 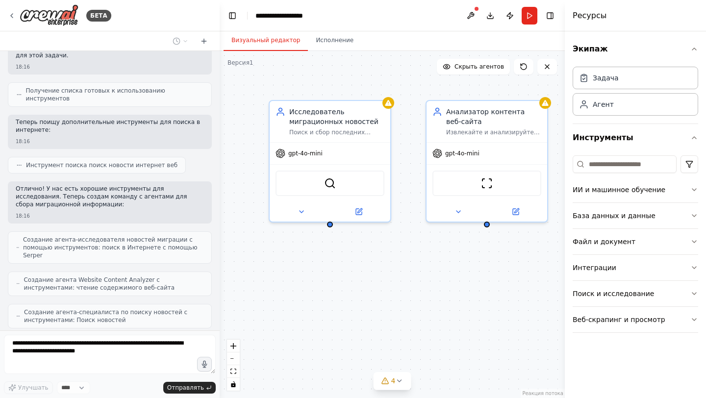 What do you see at coordinates (543, 393) in the screenshot?
I see `a: Атрибуция React Flow` at bounding box center [543, 393].